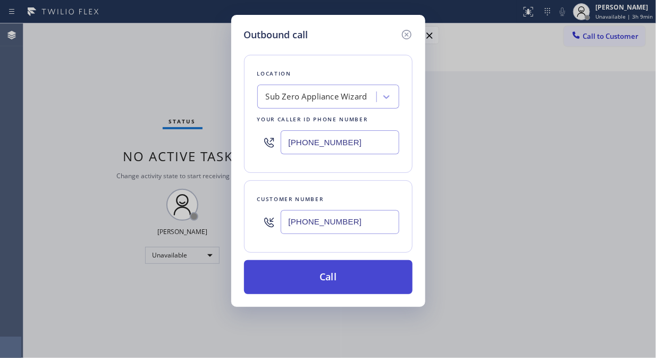  What do you see at coordinates (328, 199) in the screenshot?
I see `div: Customer number` at bounding box center [328, 199].